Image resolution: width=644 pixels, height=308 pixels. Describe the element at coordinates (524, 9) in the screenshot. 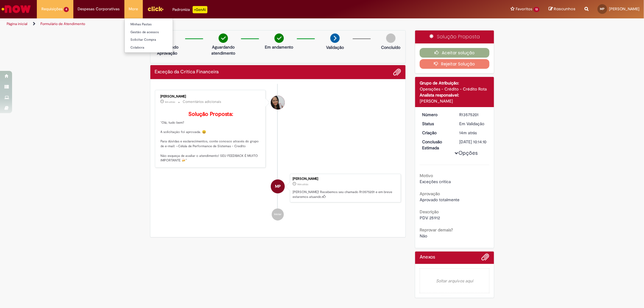

I see `span: Favoritos` at that location.